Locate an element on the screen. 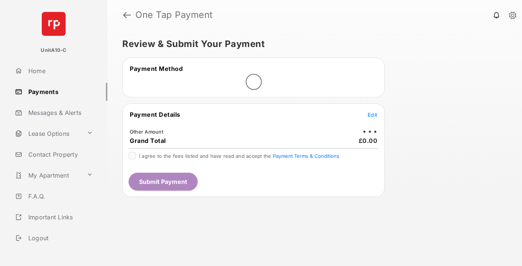  strong: One Tap Payment is located at coordinates (174, 15).